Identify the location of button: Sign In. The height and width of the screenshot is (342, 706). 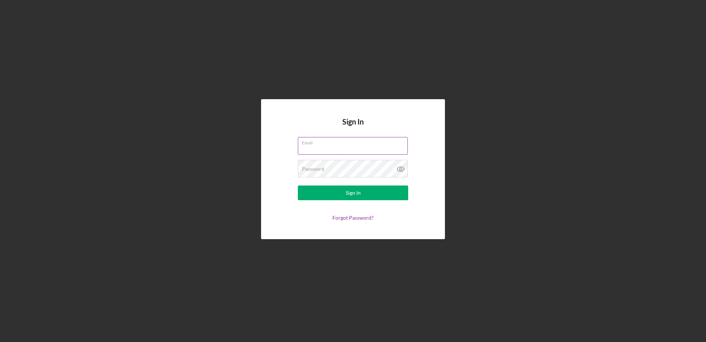
(353, 193).